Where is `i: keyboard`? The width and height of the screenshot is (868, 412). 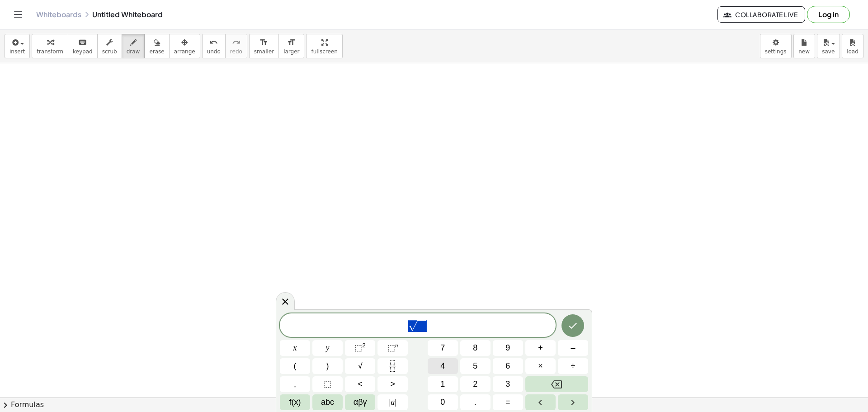 i: keyboard is located at coordinates (82, 42).